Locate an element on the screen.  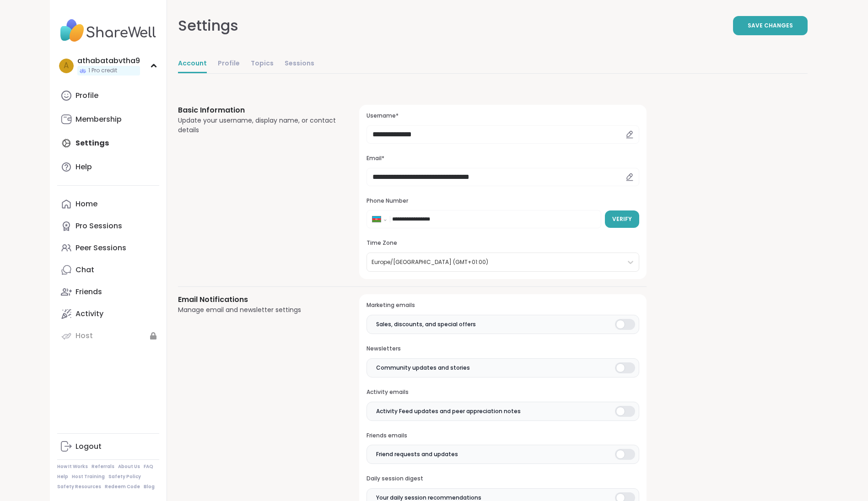
div: Update your username, display name, or contact details is located at coordinates (258, 126).